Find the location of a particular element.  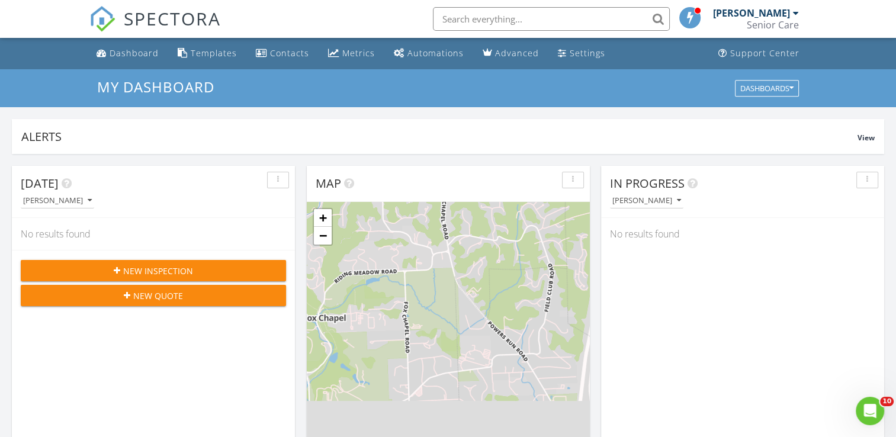

a: SPECTORA is located at coordinates (155, 28).